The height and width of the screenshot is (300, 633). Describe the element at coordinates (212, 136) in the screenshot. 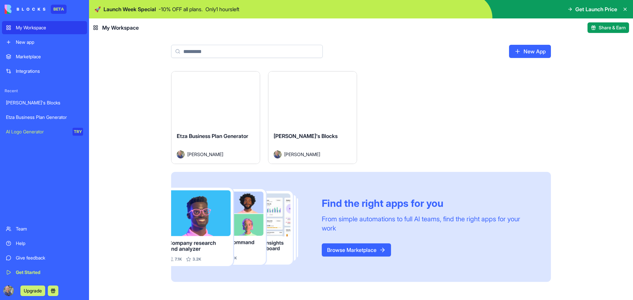

I see `span: Etza Business Plan Generator` at that location.